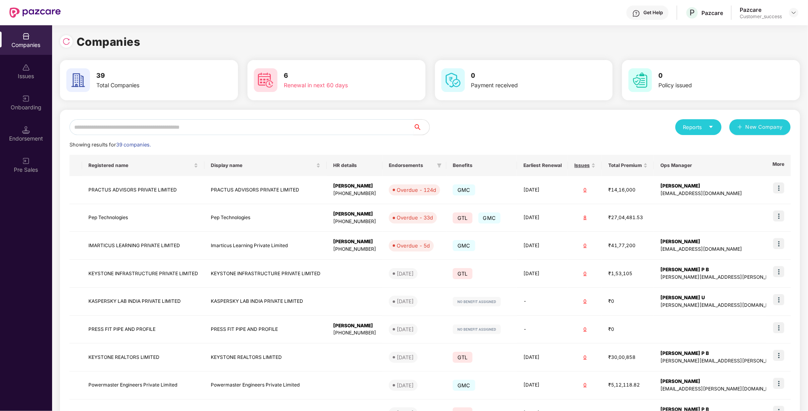 This screenshot has height=411, width=808. Describe the element at coordinates (422, 127) in the screenshot. I see `button: search` at that location.